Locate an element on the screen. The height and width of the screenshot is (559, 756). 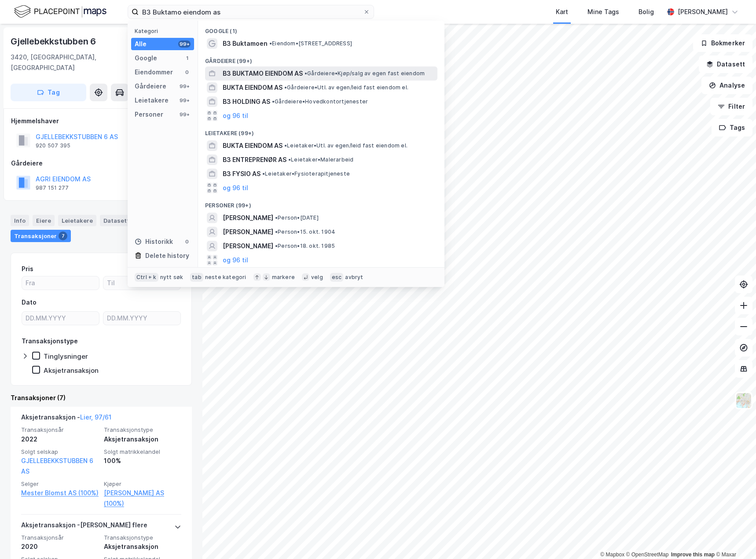
span: Person • 18. okt. 1985 is located at coordinates (305, 246).